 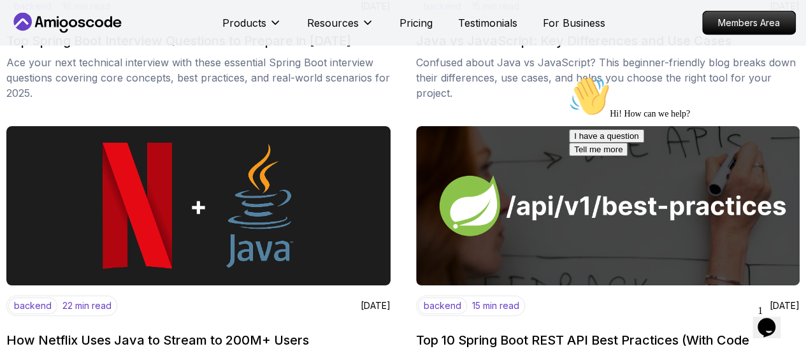 I want to click on p: Pricing, so click(x=416, y=23).